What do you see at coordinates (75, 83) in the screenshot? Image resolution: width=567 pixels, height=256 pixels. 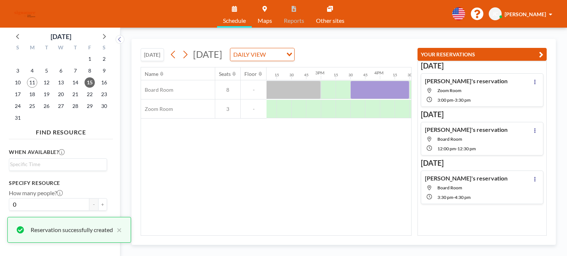 I see `span: Thursday, August 14, 2025` at bounding box center [75, 83].